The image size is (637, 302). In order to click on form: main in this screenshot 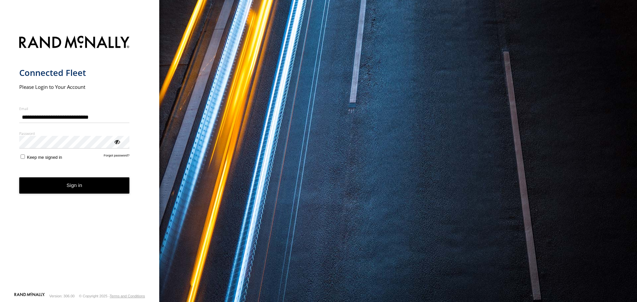, I will do `click(80, 162)`.